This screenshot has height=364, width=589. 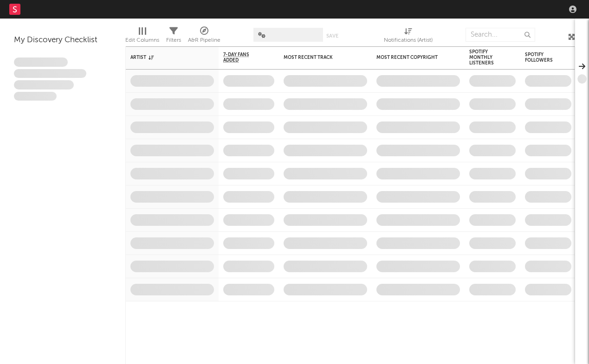 I want to click on input: Search..., so click(x=501, y=35).